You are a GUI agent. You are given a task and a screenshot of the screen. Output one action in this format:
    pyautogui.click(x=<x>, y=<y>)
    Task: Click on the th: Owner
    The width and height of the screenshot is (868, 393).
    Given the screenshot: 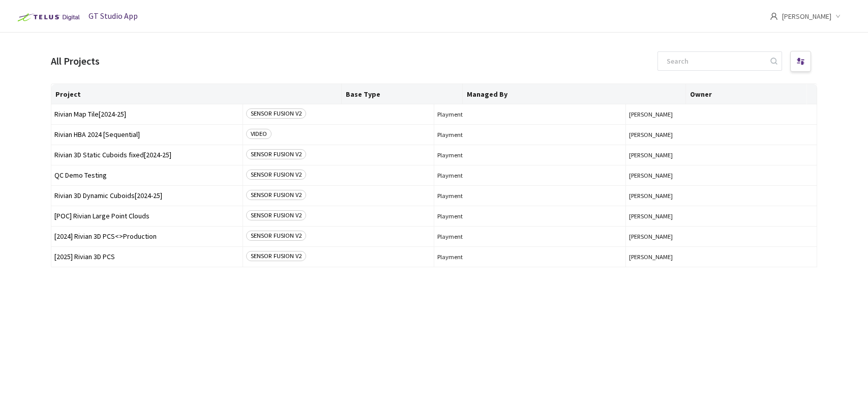 What is the action you would take?
    pyautogui.click(x=746, y=94)
    